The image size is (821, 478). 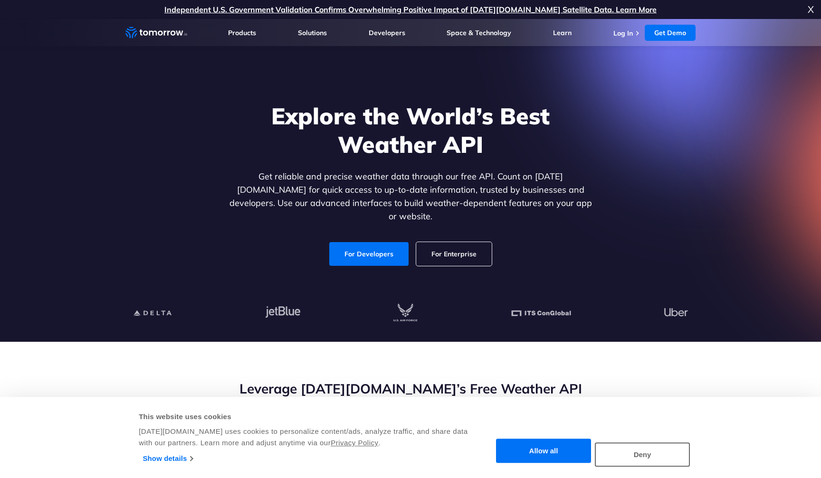 I want to click on div: This website uses cookies, so click(x=304, y=417).